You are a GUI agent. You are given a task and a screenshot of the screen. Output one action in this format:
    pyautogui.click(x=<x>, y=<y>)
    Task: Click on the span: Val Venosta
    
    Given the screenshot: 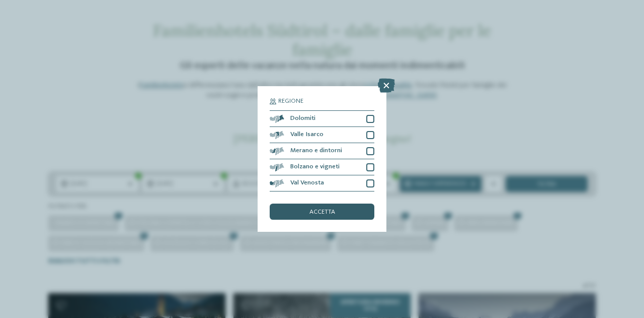 What is the action you would take?
    pyautogui.click(x=307, y=183)
    